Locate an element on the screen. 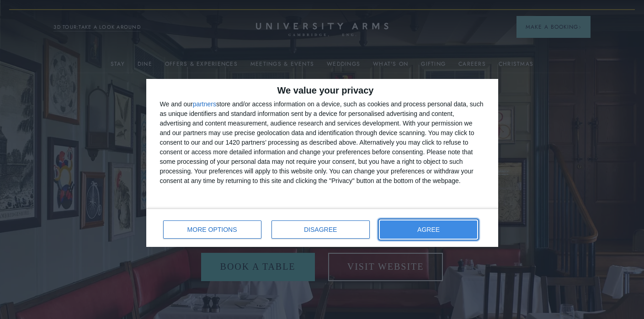 This screenshot has width=644, height=319. button: MORE OPTIONS is located at coordinates (212, 230).